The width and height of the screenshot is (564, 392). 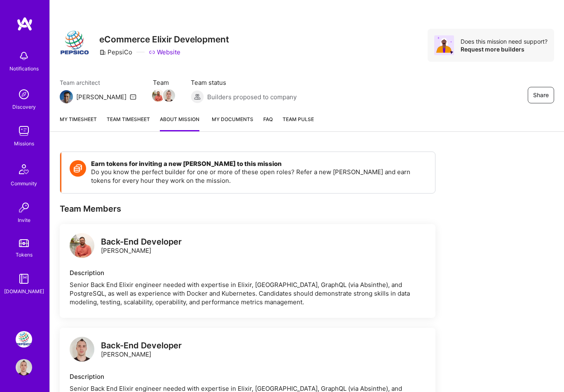 I want to click on i: icon CompanyGray, so click(x=102, y=52).